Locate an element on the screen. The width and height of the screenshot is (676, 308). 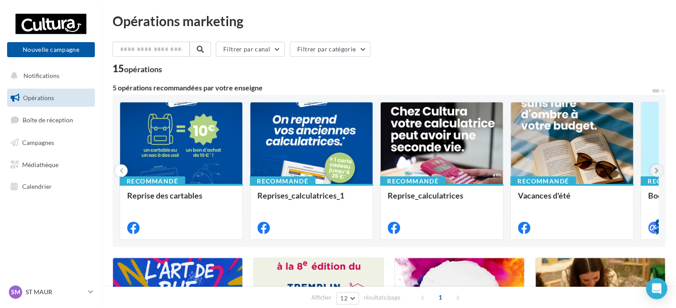
span: Calendrier is located at coordinates (37, 186).